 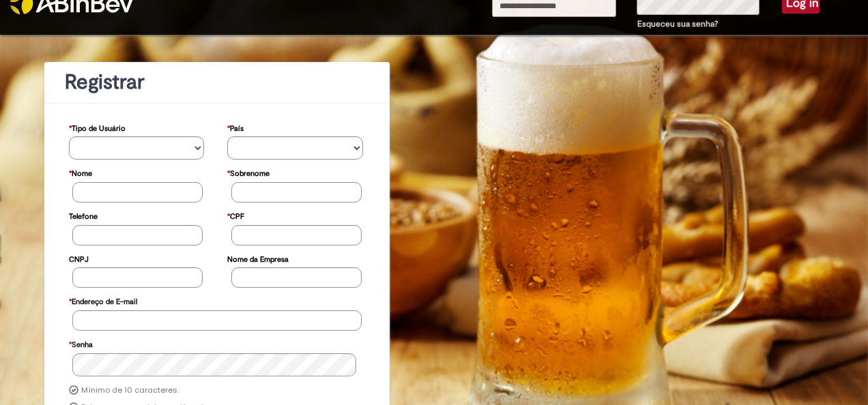 I want to click on a: Esqueceu sua senha?, so click(x=677, y=24).